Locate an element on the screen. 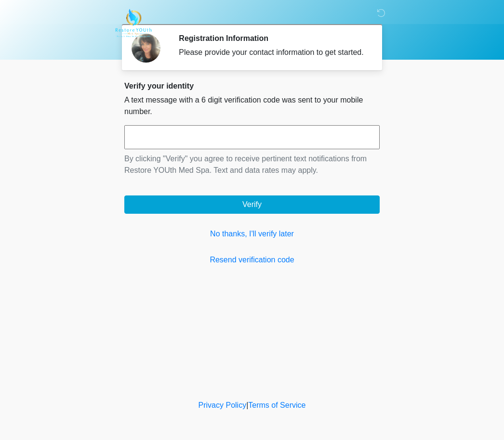 The width and height of the screenshot is (504, 440). img: Agent Avatar is located at coordinates (146, 48).